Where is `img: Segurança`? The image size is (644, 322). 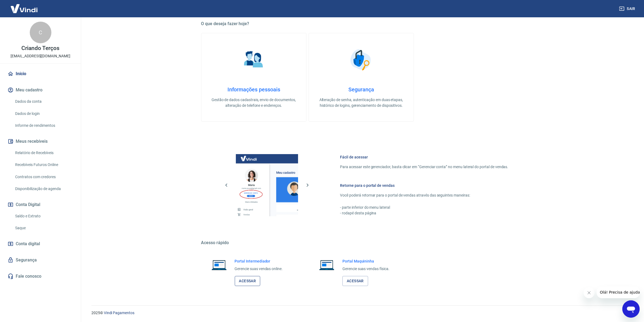 img: Segurança is located at coordinates (361, 59).